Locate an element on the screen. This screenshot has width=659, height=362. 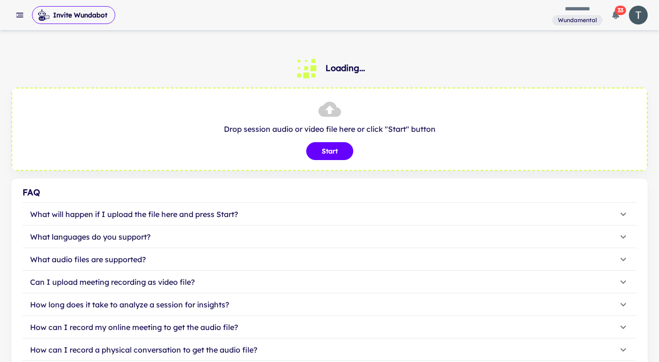
button: photoURL is located at coordinates (638, 15).